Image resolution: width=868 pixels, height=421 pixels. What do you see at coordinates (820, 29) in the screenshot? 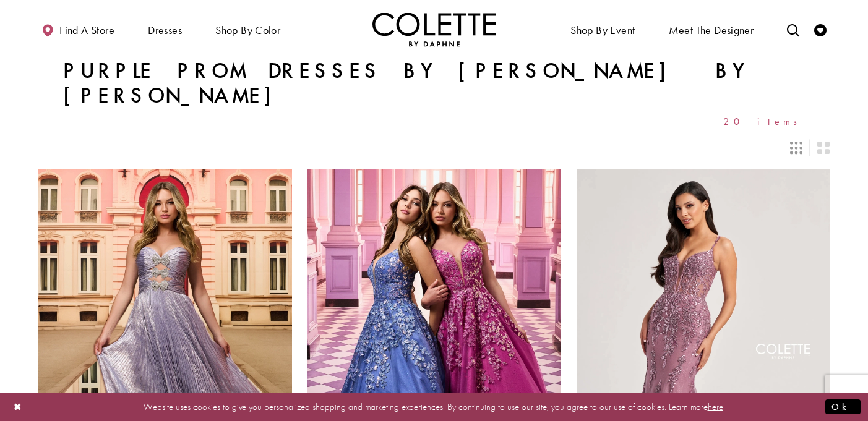
I see `a: Check Wishlist` at bounding box center [820, 29].